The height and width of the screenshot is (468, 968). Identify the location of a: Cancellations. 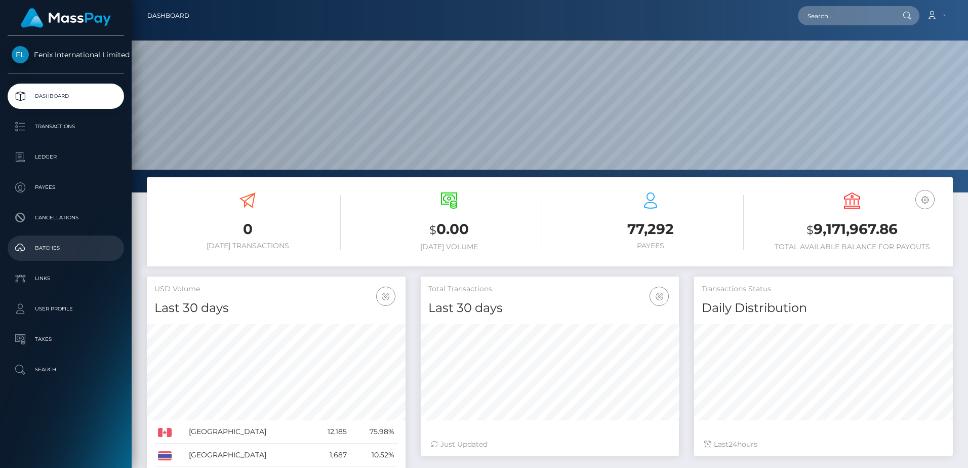
(66, 218).